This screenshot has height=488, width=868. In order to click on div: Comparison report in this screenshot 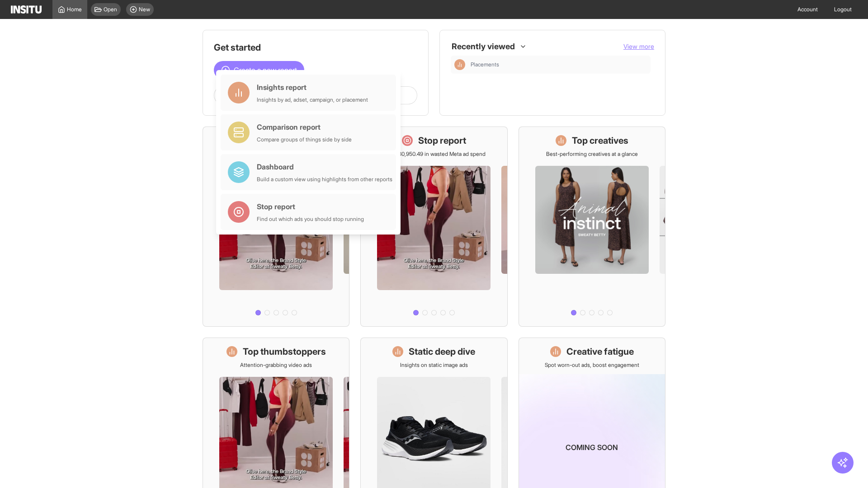, I will do `click(304, 127)`.